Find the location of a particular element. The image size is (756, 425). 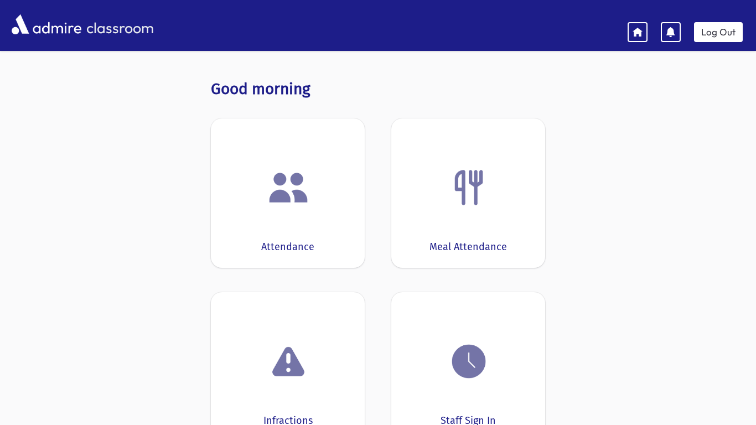

div: Attendance is located at coordinates (288, 247).